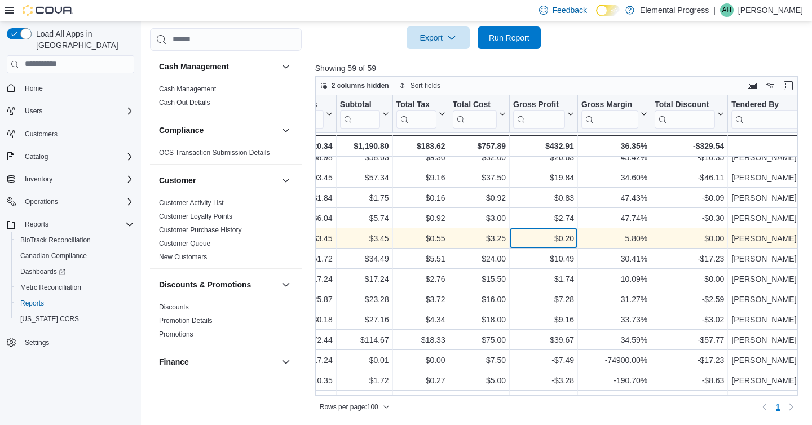 This screenshot has height=425, width=812. What do you see at coordinates (218, 362) in the screenshot?
I see `button: Finance` at bounding box center [218, 362].